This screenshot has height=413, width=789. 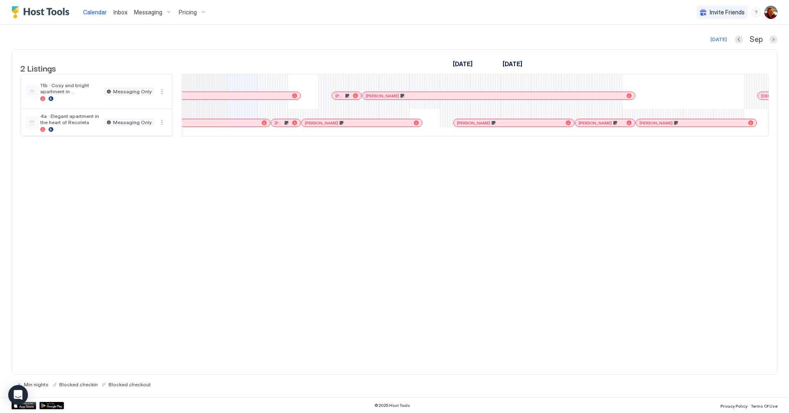 I want to click on span: © 2025 Host Tools, so click(x=392, y=405).